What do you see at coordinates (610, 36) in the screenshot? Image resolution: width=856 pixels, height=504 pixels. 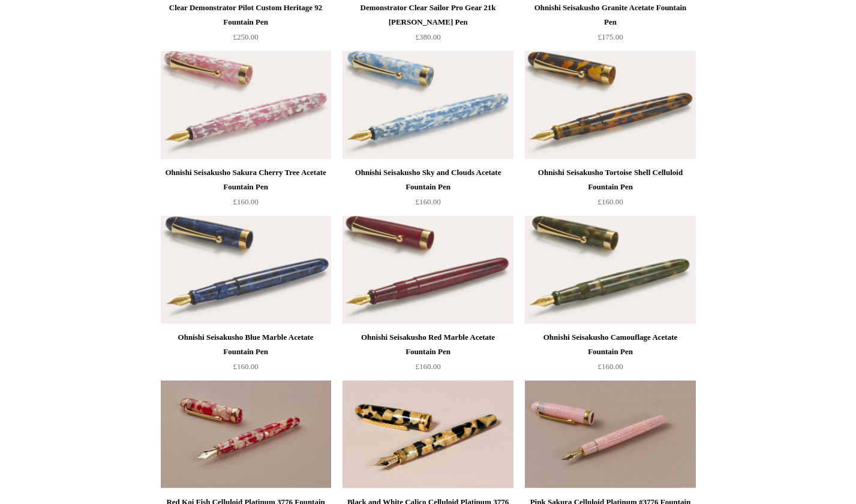 I see `span: £175.00` at bounding box center [610, 36].